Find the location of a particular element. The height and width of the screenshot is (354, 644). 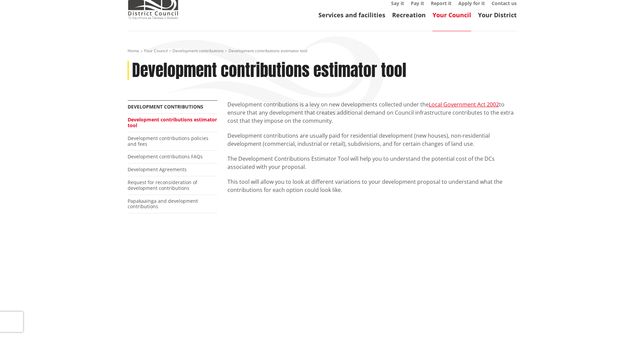

p: The Development Contributions Estimator Tool will help you to understand the potential cost of th... is located at coordinates (372, 162).